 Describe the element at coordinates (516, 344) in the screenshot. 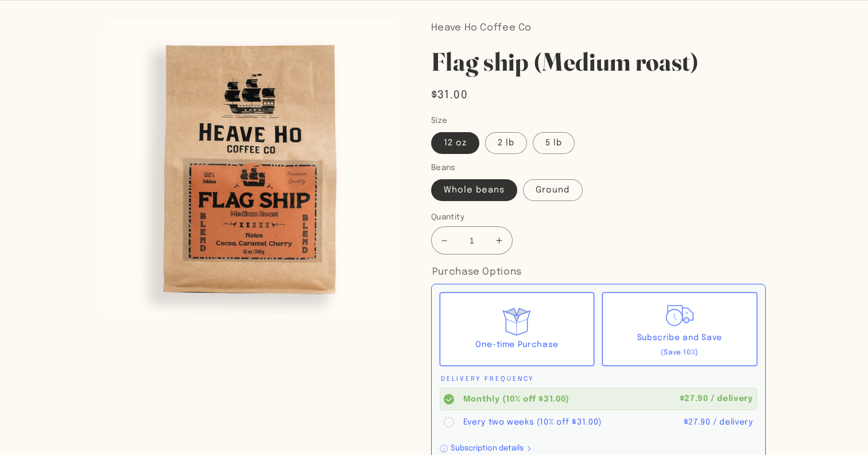

I see `div: One-time Purchase` at that location.